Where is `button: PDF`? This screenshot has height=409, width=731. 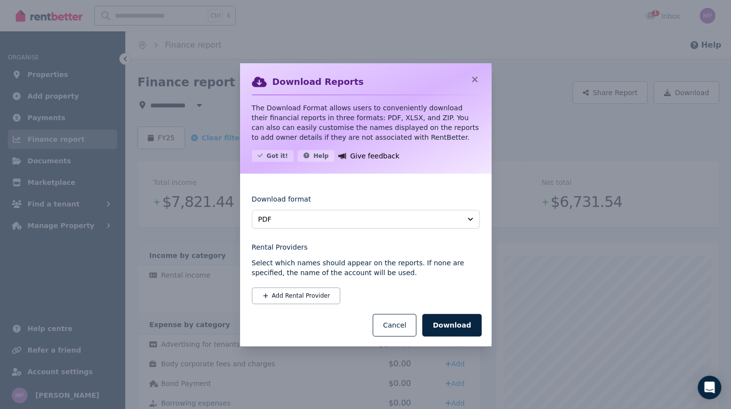 button: PDF is located at coordinates (366, 219).